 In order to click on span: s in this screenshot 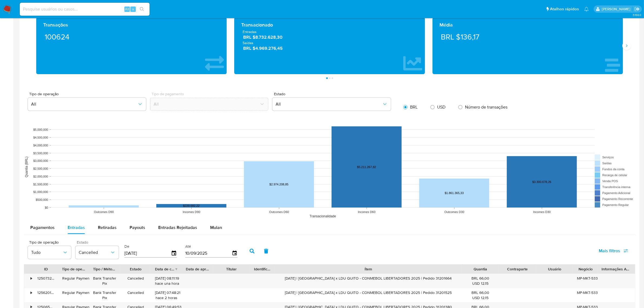, I will do `click(133, 9)`.